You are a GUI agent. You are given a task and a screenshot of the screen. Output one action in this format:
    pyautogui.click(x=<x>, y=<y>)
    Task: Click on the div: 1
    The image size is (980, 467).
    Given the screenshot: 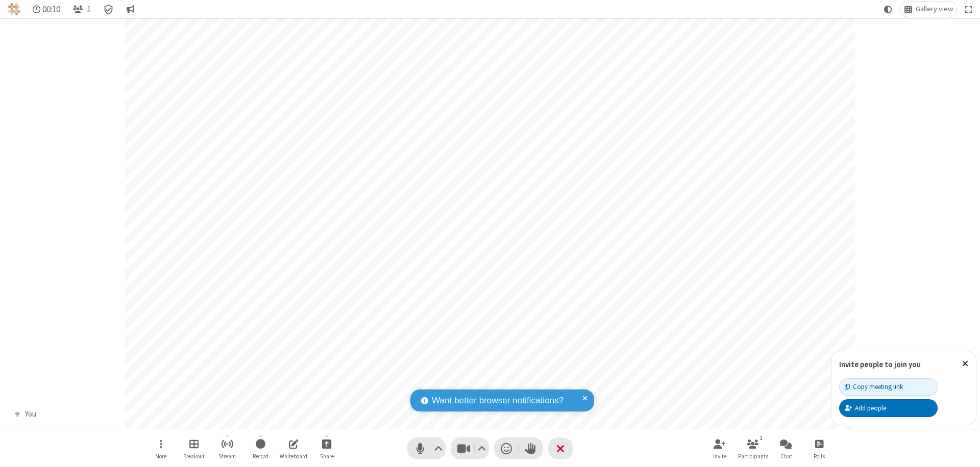 What is the action you would take?
    pyautogui.click(x=761, y=439)
    